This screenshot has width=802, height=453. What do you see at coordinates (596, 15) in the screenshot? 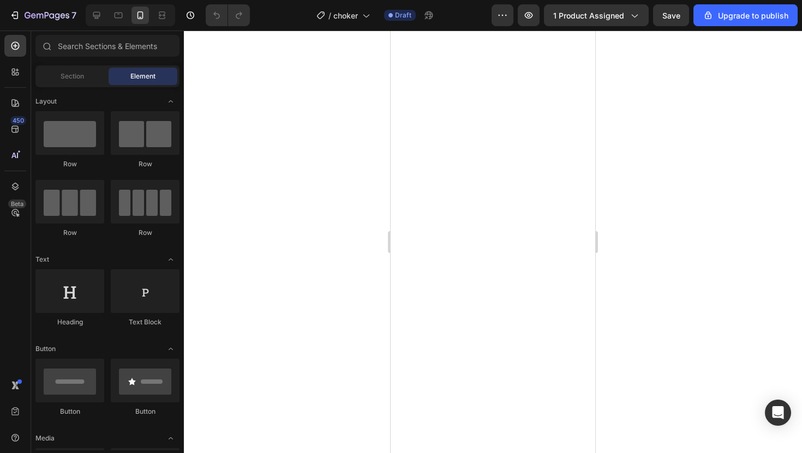
I see `button: 1 product assigned` at bounding box center [596, 15].